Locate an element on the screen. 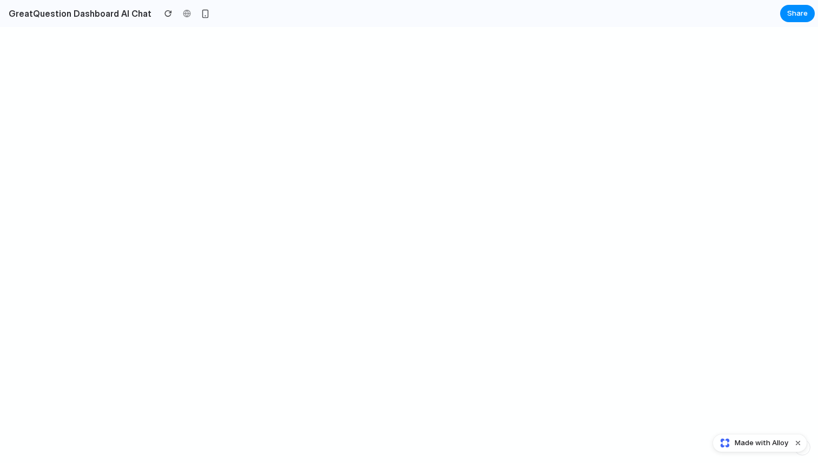  span: Share is located at coordinates (797, 14).